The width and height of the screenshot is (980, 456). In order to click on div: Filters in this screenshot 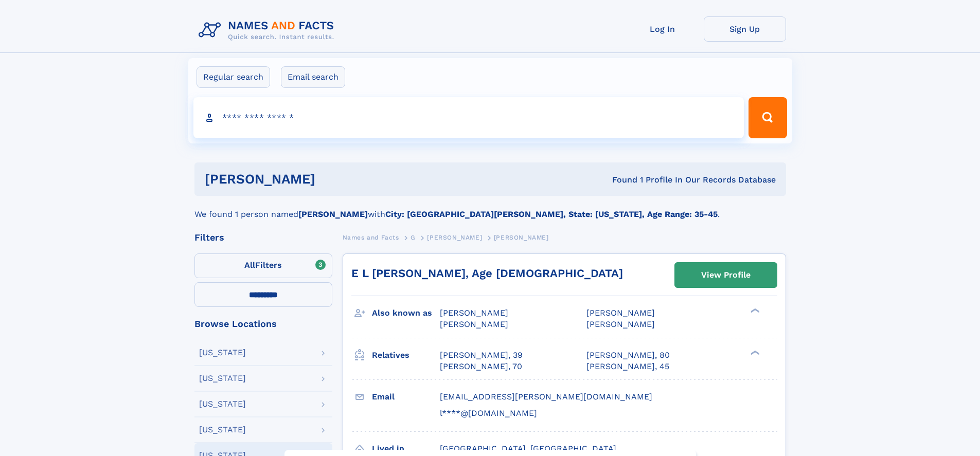, I will do `click(264, 238)`.